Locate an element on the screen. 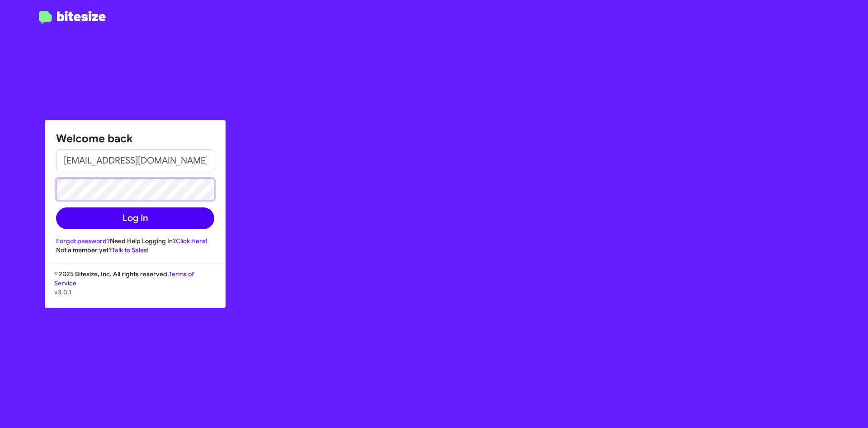 This screenshot has height=428, width=868. div: Need Help Logging In? is located at coordinates (135, 241).